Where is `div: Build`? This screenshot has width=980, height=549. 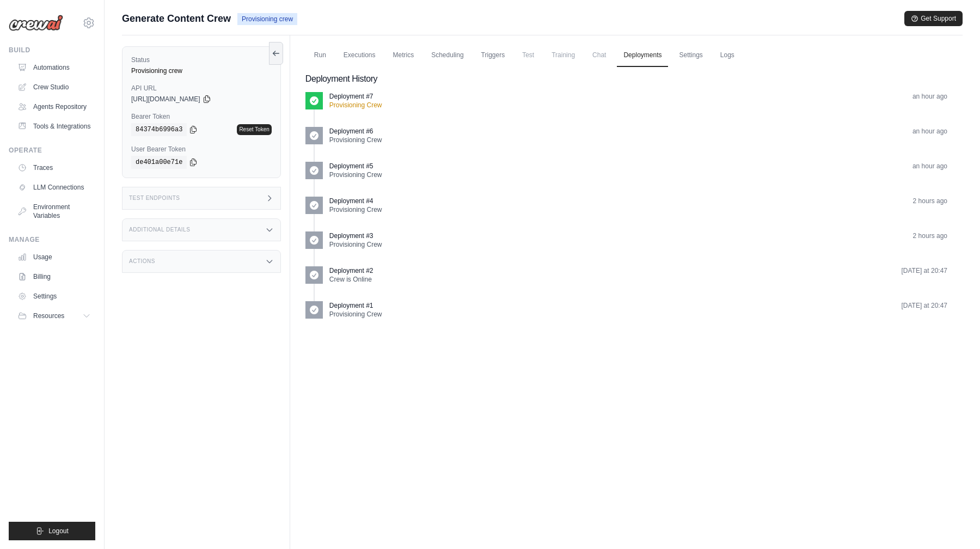
div: Build is located at coordinates (52, 50).